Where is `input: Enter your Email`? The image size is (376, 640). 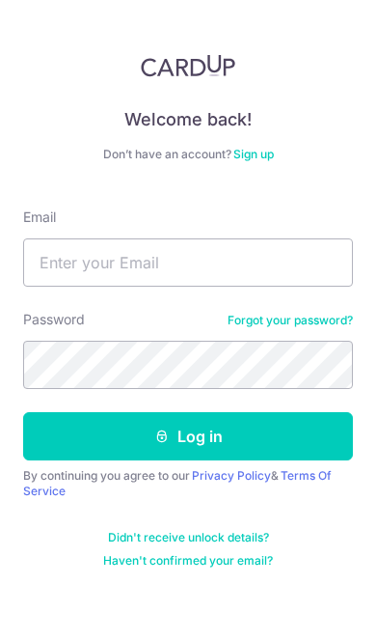 input: Enter your Email is located at coordinates (188, 262).